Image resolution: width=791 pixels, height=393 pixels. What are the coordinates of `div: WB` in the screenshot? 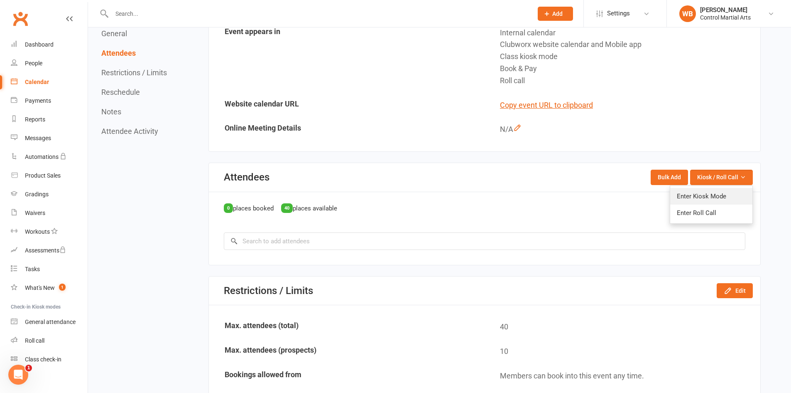 It's located at (688, 14).